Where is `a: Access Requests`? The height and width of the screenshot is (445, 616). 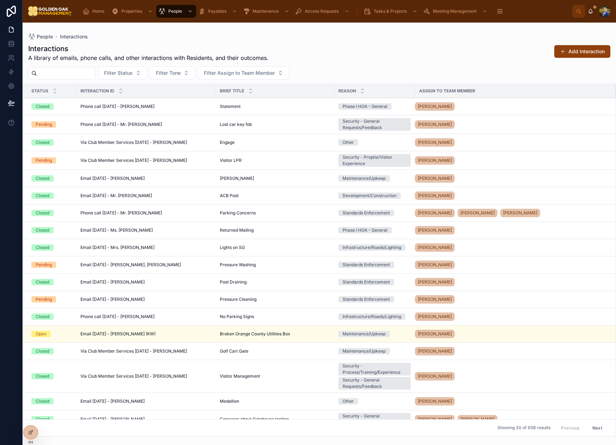
a: Access Requests is located at coordinates (323, 11).